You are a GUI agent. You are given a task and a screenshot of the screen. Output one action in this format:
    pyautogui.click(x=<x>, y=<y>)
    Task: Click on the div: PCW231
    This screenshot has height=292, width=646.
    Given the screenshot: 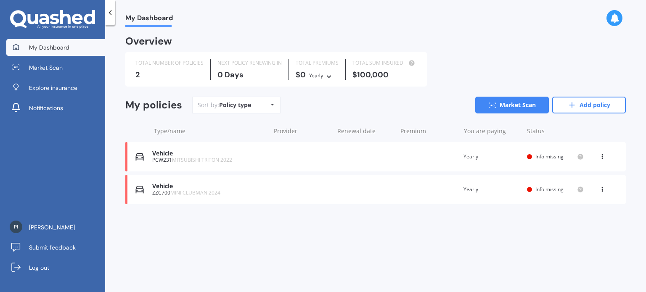 What is the action you would take?
    pyautogui.click(x=209, y=160)
    